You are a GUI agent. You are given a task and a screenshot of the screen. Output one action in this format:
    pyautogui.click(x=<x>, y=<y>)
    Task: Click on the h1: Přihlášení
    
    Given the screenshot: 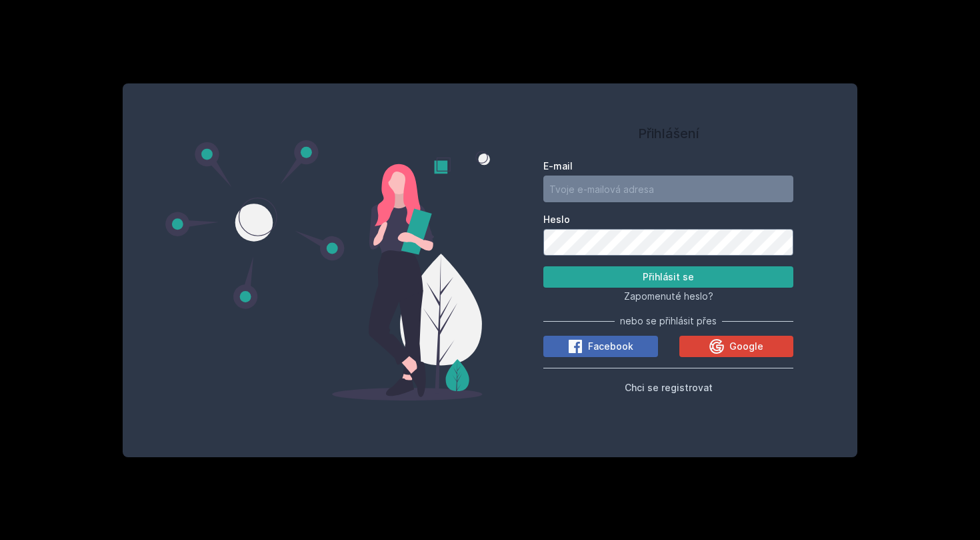 What is the action you would take?
    pyautogui.click(x=668, y=134)
    